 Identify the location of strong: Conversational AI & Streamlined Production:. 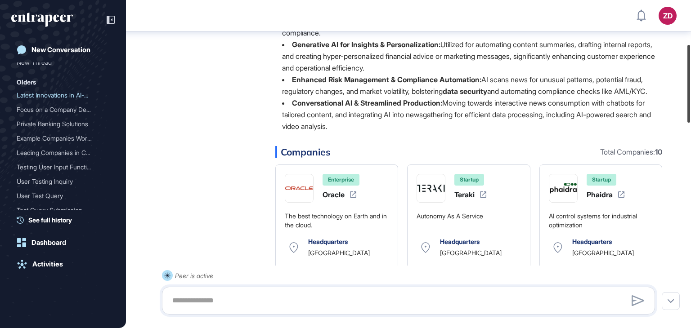
(367, 103).